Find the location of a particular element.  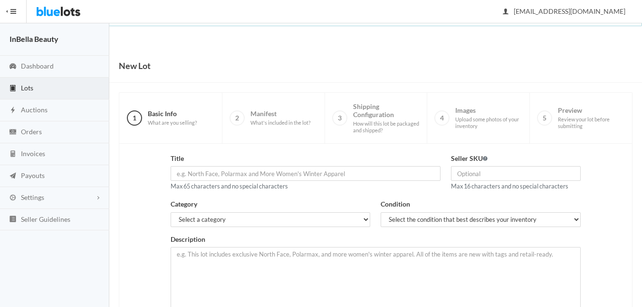

span: Orders is located at coordinates (31, 131).